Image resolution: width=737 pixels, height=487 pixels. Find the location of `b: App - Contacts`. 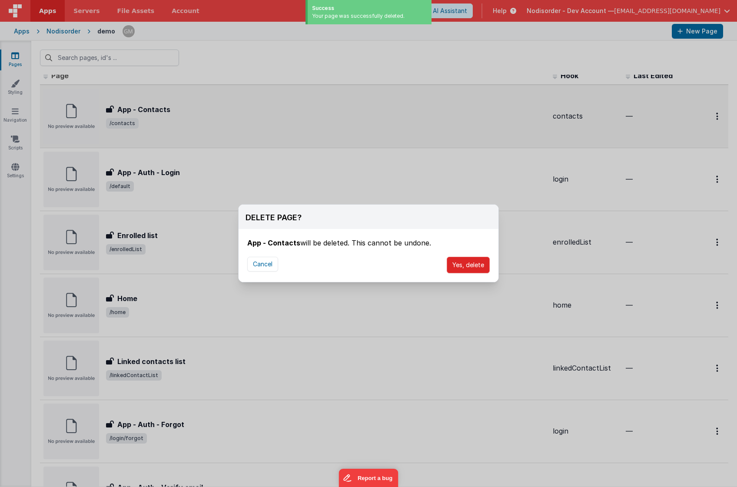

b: App - Contacts is located at coordinates (274, 243).